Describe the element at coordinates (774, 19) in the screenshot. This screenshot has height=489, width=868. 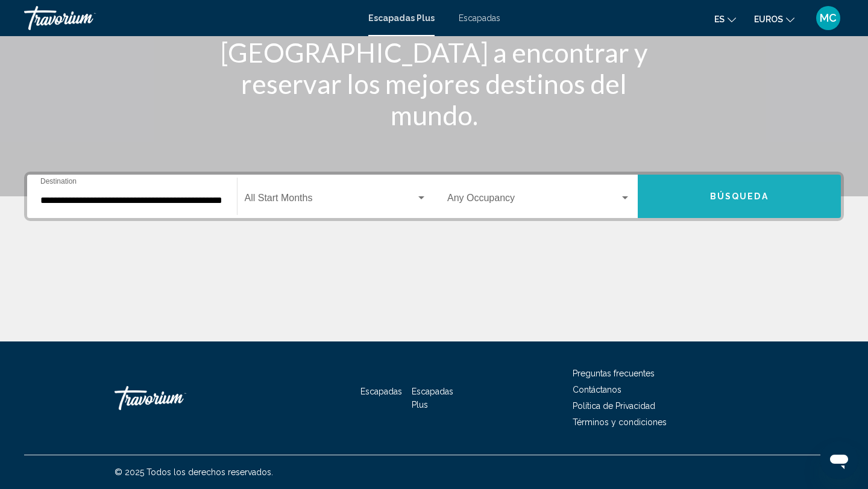
I see `button: Cambiar moneda` at that location.